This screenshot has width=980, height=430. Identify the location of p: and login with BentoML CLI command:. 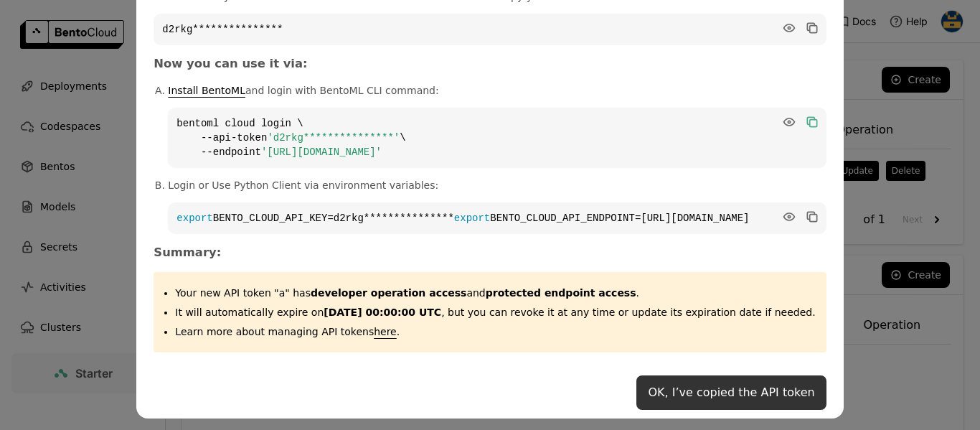
(497, 90).